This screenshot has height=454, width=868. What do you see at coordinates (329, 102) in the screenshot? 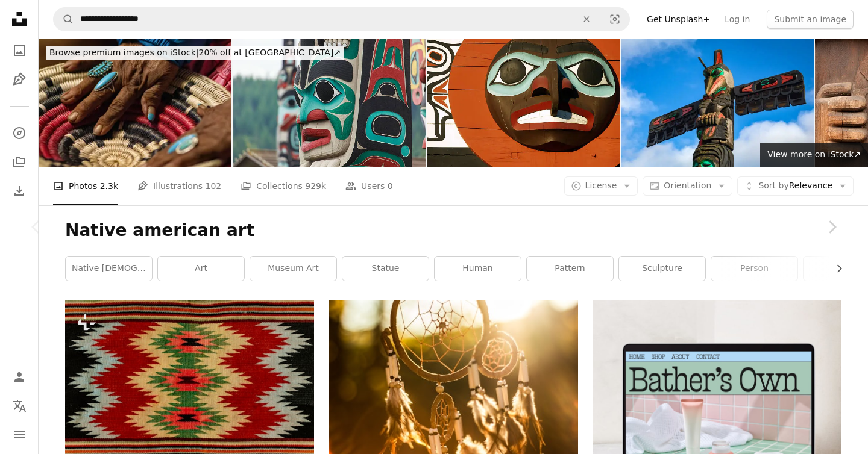
I see `img: Totem pole at North America` at bounding box center [329, 102].